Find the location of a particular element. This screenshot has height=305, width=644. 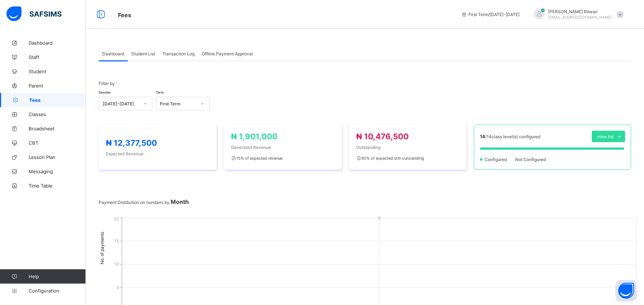

span: Classes is located at coordinates (57, 115).